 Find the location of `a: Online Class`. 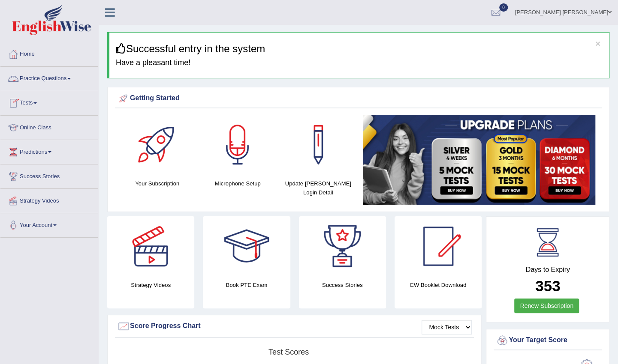

a: Online Class is located at coordinates (49, 126).